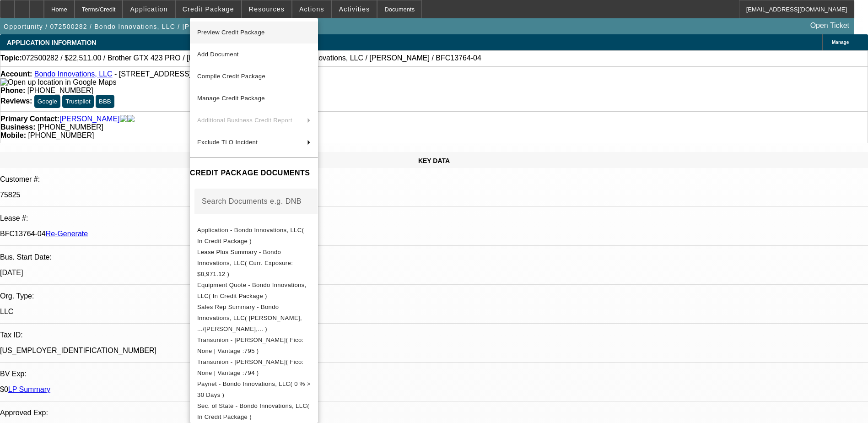 The height and width of the screenshot is (423, 868). I want to click on button: Transunion - Bondurant, Timothy( Fico: None | Vantage :794 ), so click(254, 367).